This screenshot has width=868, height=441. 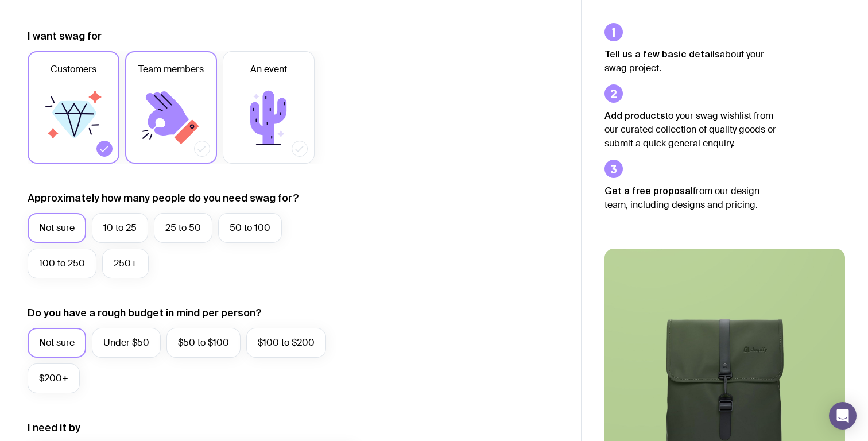 I want to click on label: $200+, so click(x=53, y=378).